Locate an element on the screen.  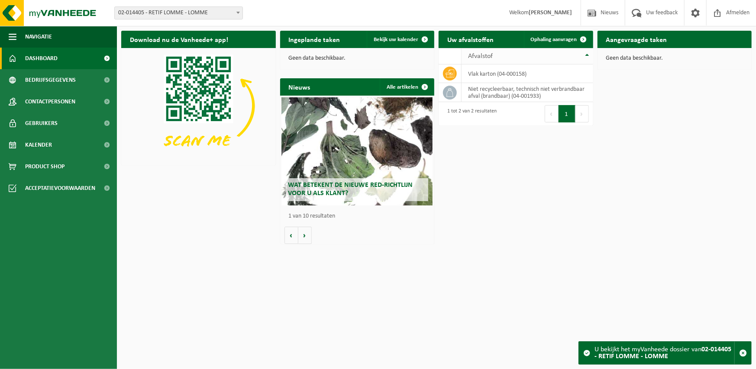
h2: Ingeplande taken is located at coordinates (314, 39).